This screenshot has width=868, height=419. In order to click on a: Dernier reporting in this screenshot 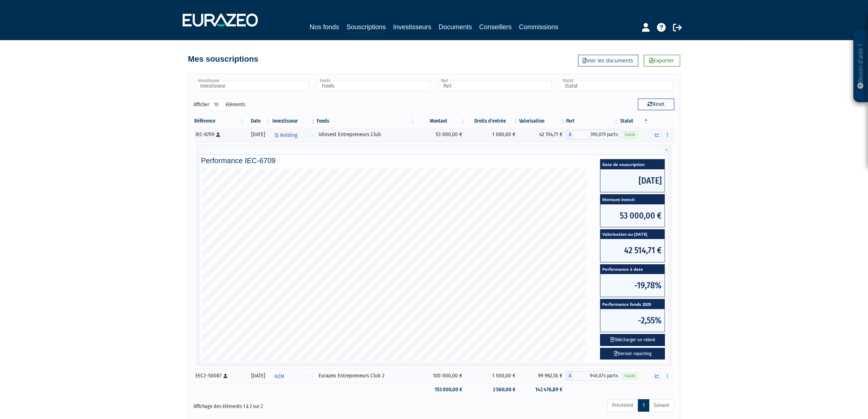, I will do `click(633, 354)`.